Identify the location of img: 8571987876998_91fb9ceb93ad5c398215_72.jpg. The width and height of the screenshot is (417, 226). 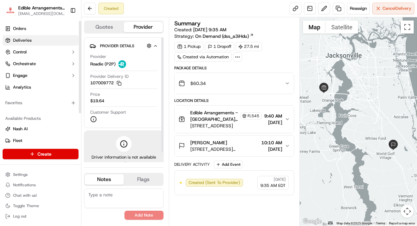
(20, 68).